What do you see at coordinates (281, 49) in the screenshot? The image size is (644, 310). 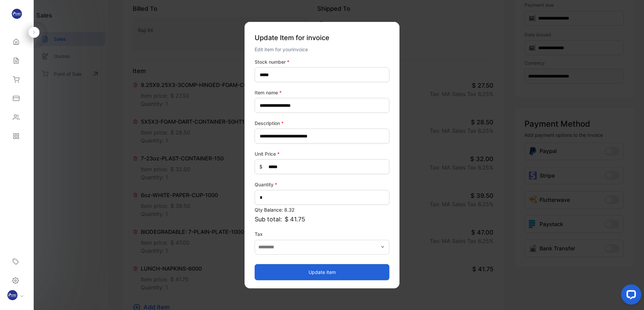 I see `span: Edit item for your invoice` at bounding box center [281, 49].